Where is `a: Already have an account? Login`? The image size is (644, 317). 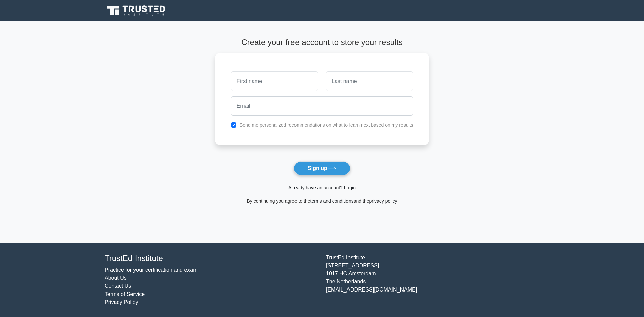 a: Already have an account? Login is located at coordinates (322, 188).